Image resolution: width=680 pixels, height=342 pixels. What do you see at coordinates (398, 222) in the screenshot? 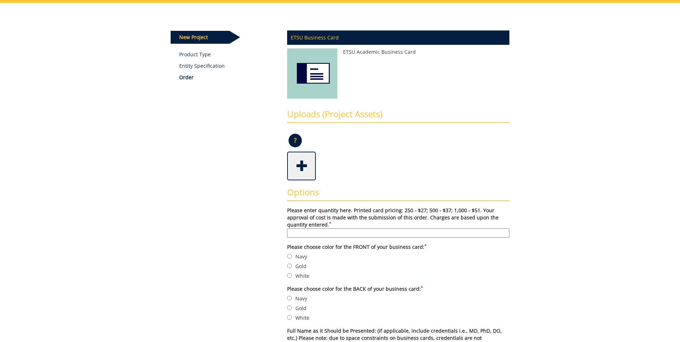
I see `label: Please enter quantity here. Printed card pricing: 250 - $27; 500 - $37; 1,000 - $51. Your approva...` at bounding box center [398, 222].